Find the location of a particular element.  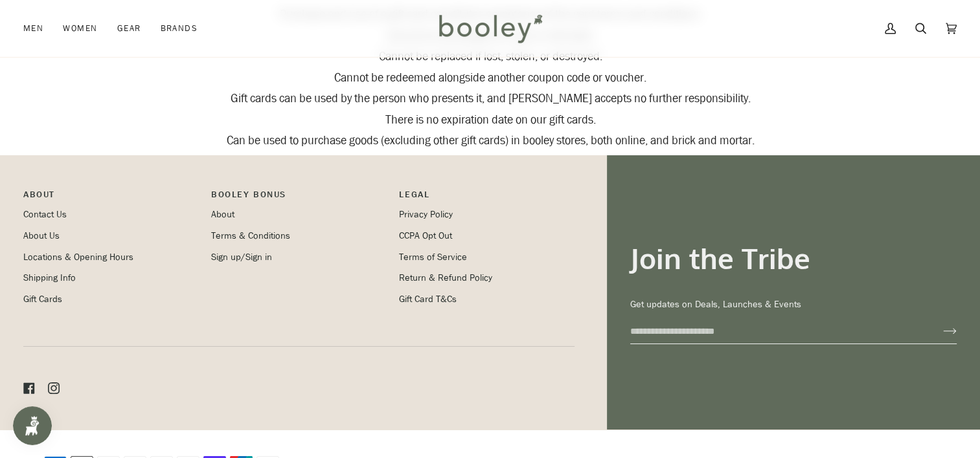

a: Sign up/Sign in is located at coordinates (242, 257).